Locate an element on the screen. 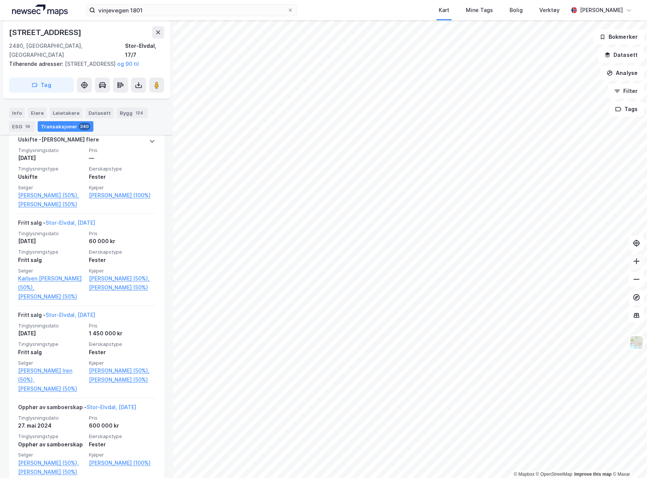 The image size is (647, 478). span: Tilhørende adresser: is located at coordinates (37, 64).